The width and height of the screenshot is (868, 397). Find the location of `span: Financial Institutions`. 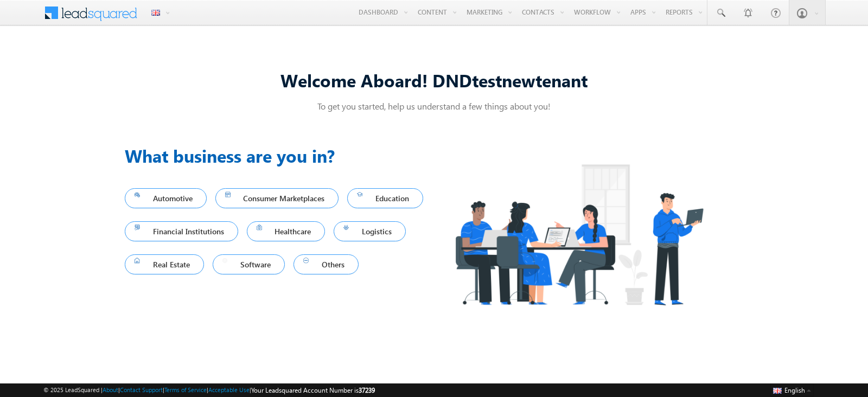

span: Financial Institutions is located at coordinates (181, 231).